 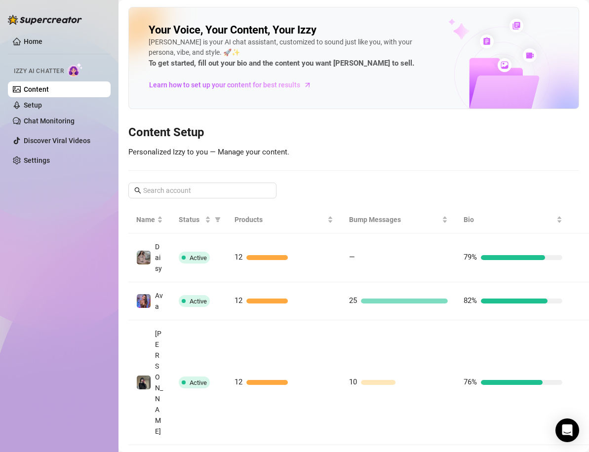 What do you see at coordinates (399, 220) in the screenshot?
I see `th: Bump Messages` at bounding box center [399, 220].